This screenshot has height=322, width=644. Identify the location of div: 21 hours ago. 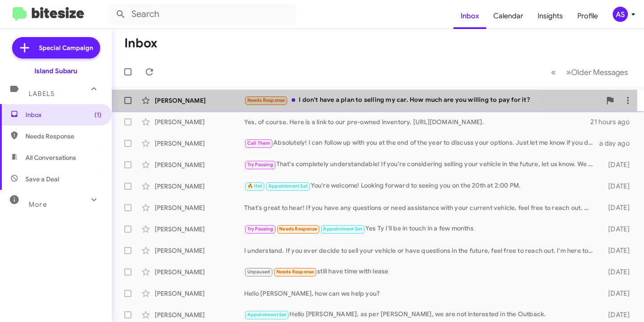
(614, 122).